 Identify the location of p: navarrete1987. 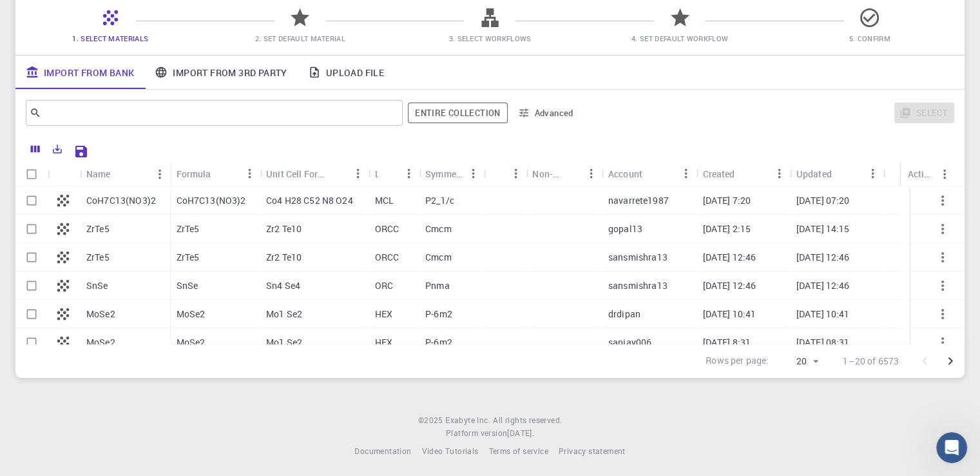
(639, 201).